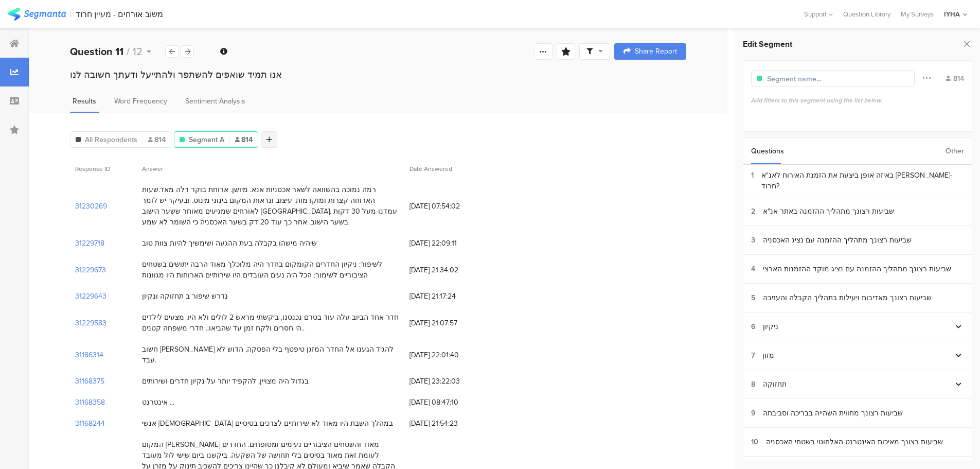  Describe the element at coordinates (867, 14) in the screenshot. I see `div: Question Library` at that location.